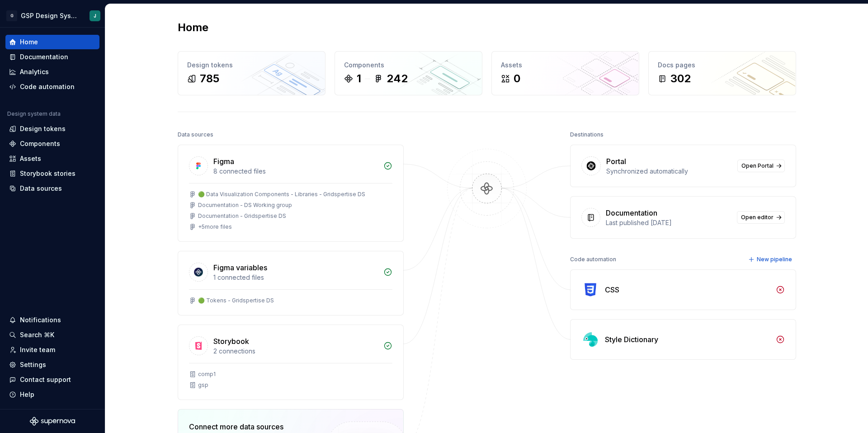 The height and width of the screenshot is (433, 868). I want to click on div: Docs pages, so click(722, 65).